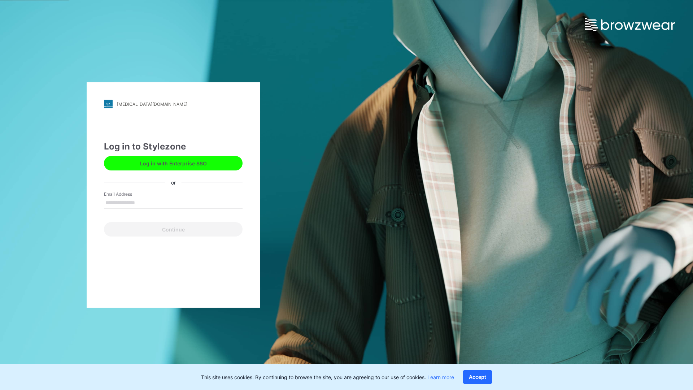  What do you see at coordinates (630, 25) in the screenshot?
I see `img: browzwear-logo.e42bd6dac1945053ebaf764b6aa21510.svg` at bounding box center [630, 25].